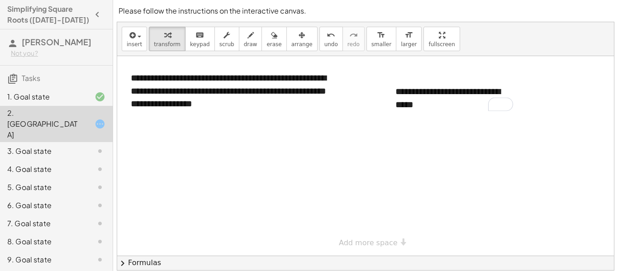 The width and height of the screenshot is (618, 271). Describe the element at coordinates (43, 169) in the screenshot. I see `div: 4. Goal state` at that location.